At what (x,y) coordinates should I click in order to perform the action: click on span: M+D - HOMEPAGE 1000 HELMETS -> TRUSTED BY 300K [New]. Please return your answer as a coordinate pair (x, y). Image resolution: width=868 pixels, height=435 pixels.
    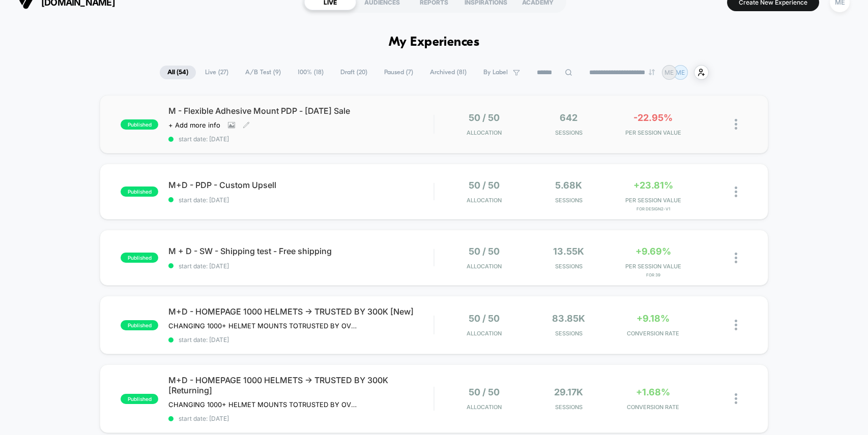
    Looking at the image, I should click on (301, 312).